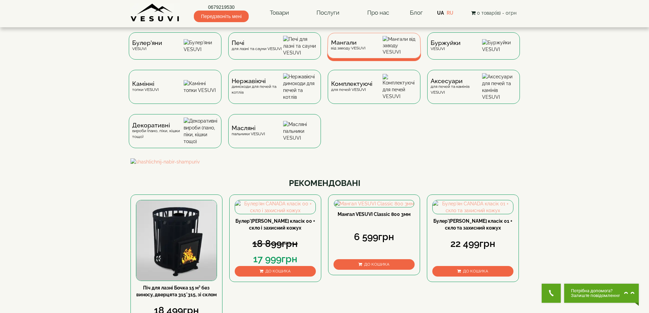 Image resolution: width=649 pixels, height=313 pixels. What do you see at coordinates (551, 293) in the screenshot?
I see `button: Get Call button` at bounding box center [551, 293].